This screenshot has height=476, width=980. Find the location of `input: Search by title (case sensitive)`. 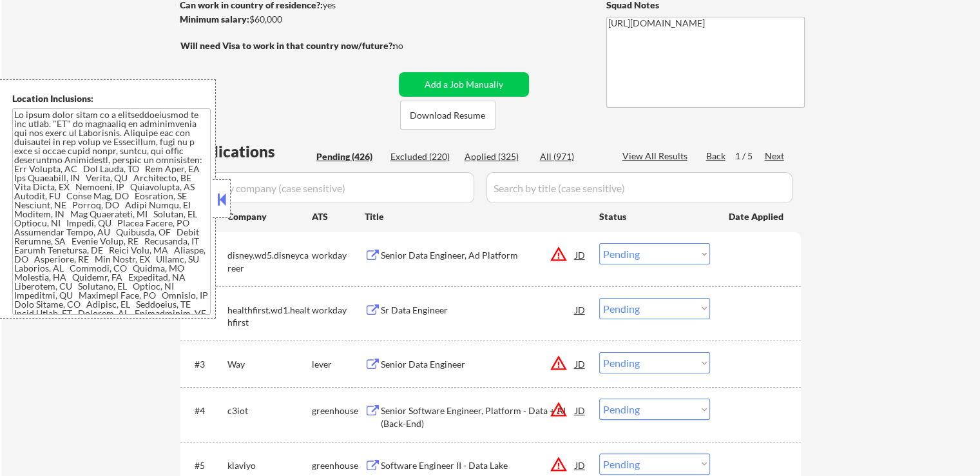

input: Search by title (case sensitive) is located at coordinates (639, 188).